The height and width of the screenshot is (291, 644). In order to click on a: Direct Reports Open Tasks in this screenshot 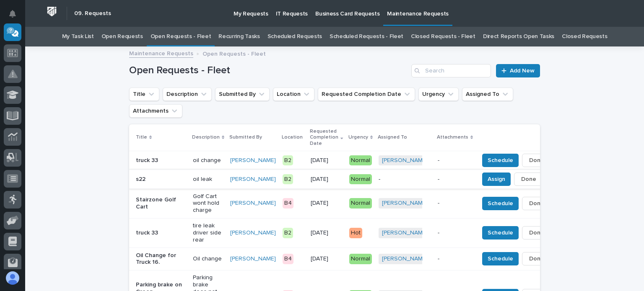, I will do `click(518, 36)`.